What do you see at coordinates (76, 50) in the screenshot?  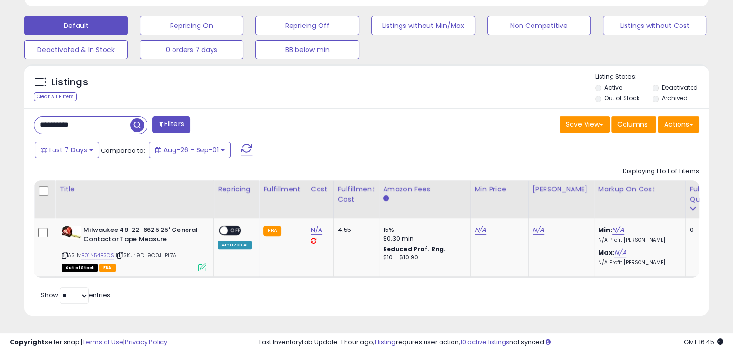 I see `button: Deactivated & In Stock` at bounding box center [76, 50].